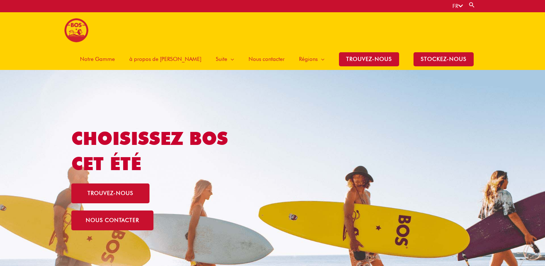  I want to click on a: Régions, so click(312, 59).